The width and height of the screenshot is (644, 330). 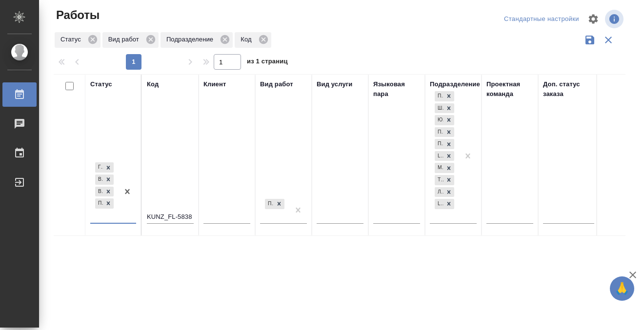 What do you see at coordinates (615, 19) in the screenshot?
I see `span: Посмотреть информацию` at bounding box center [615, 19].